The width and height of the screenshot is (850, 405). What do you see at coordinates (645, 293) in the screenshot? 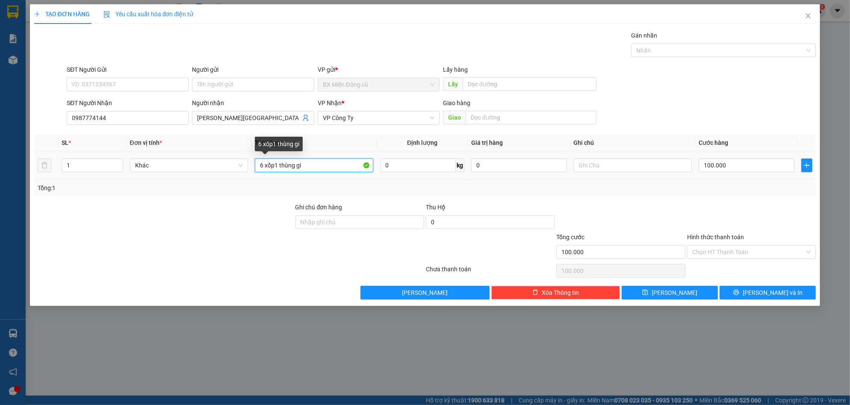
I see `span: save` at bounding box center [645, 293].